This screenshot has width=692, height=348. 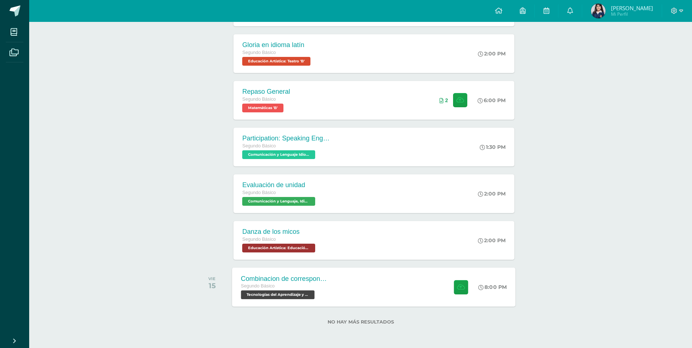 I want to click on img: a101309c652768b38a17a653bd1add43.png, so click(x=598, y=11).